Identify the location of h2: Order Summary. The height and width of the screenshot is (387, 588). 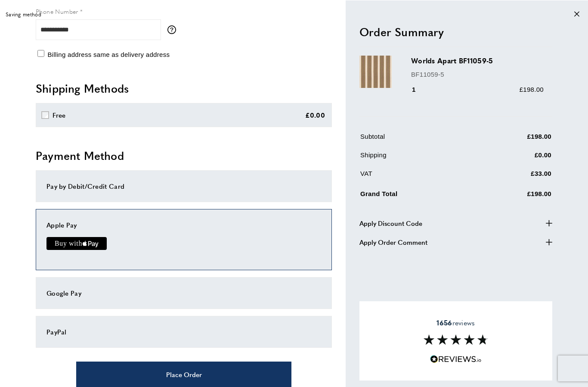
(456, 31).